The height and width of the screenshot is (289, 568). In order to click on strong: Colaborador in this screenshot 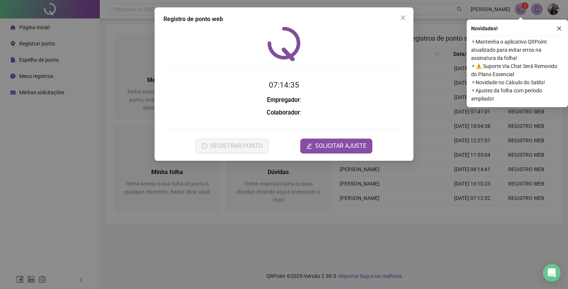, I will do `click(283, 112)`.